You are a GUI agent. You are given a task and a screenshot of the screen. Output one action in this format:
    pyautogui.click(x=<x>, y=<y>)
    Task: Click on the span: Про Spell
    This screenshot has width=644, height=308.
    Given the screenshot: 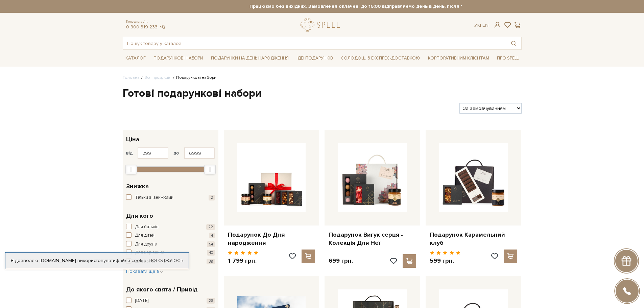 What is the action you would take?
    pyautogui.click(x=508, y=58)
    